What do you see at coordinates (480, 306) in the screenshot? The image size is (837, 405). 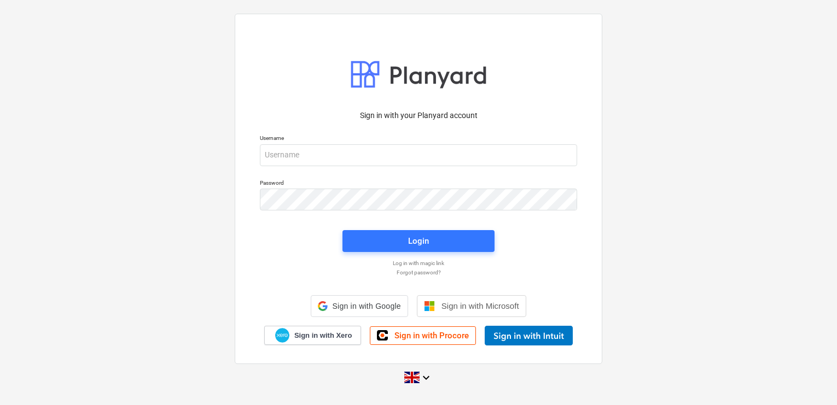 I see `span: Sign in with Microsoft` at bounding box center [480, 306].